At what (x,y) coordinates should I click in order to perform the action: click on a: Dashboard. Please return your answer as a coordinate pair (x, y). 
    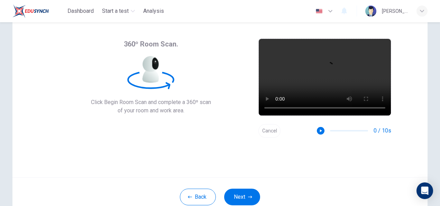
    Looking at the image, I should click on (81, 11).